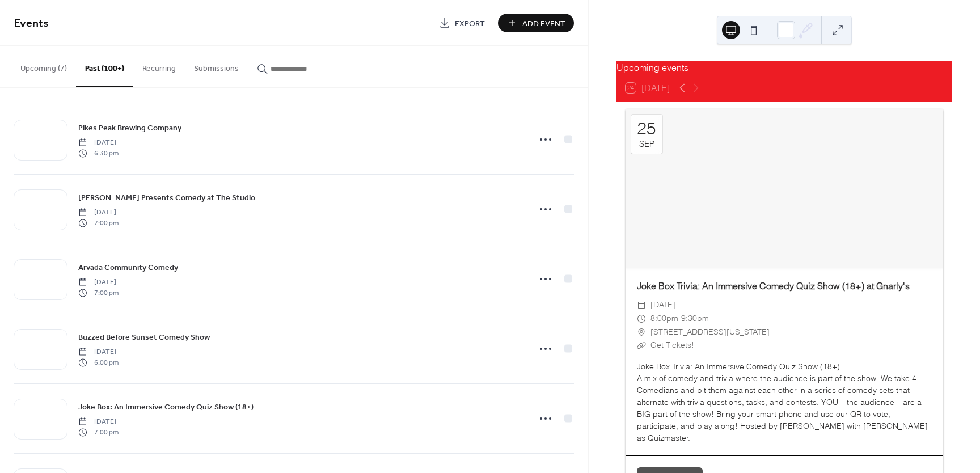 The height and width of the screenshot is (473, 980). What do you see at coordinates (773, 286) in the screenshot?
I see `a: Joke Box Trivia: An Immersive Comedy Quiz Show (18+) at Gnarly's` at bounding box center [773, 286].